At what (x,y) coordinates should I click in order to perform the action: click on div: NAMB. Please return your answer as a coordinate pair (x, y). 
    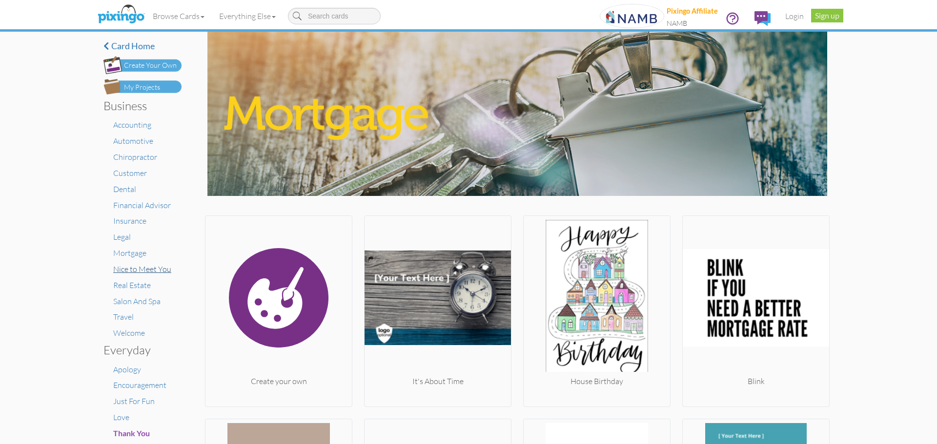
    Looking at the image, I should click on (692, 23).